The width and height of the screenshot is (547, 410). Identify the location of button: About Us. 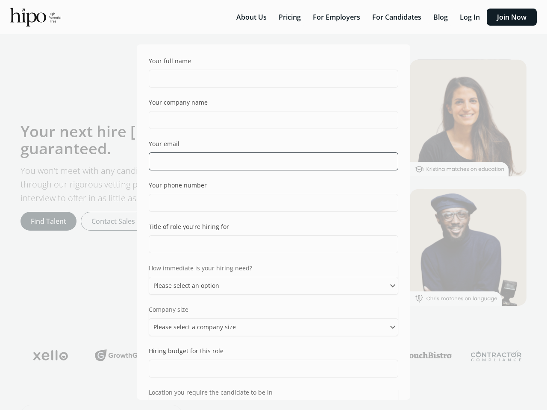
(251, 17).